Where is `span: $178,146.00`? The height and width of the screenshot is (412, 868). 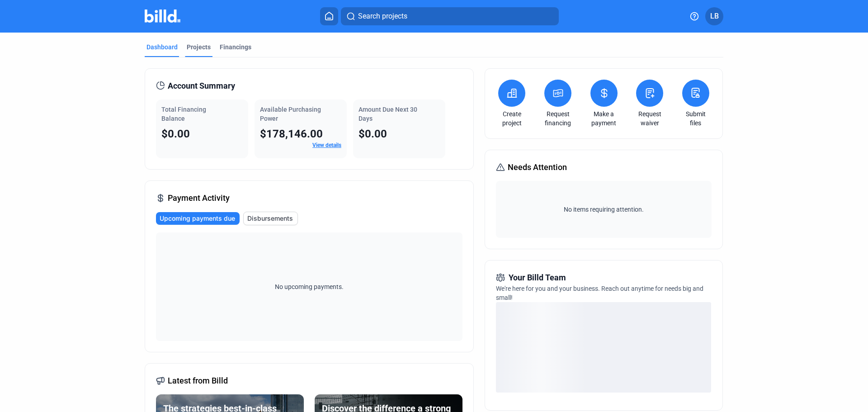 span: $178,146.00 is located at coordinates (291, 134).